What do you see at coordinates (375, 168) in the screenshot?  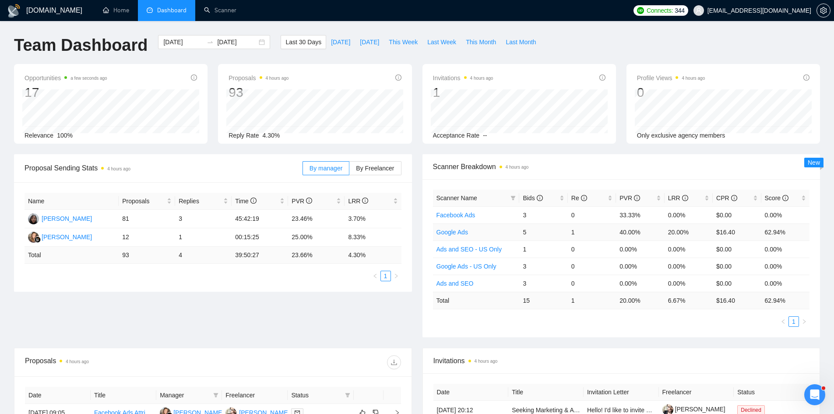 I see `span: By Freelancer` at bounding box center [375, 168].